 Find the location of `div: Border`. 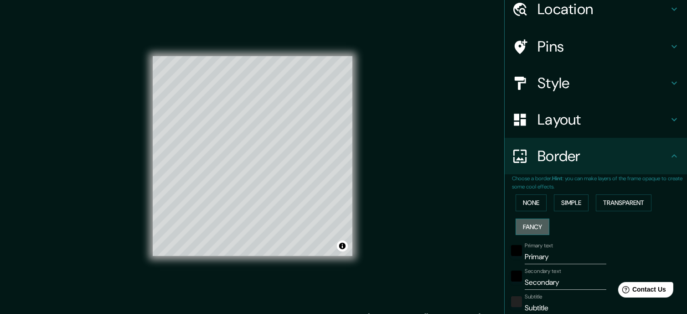

div: Border is located at coordinates (596, 156).